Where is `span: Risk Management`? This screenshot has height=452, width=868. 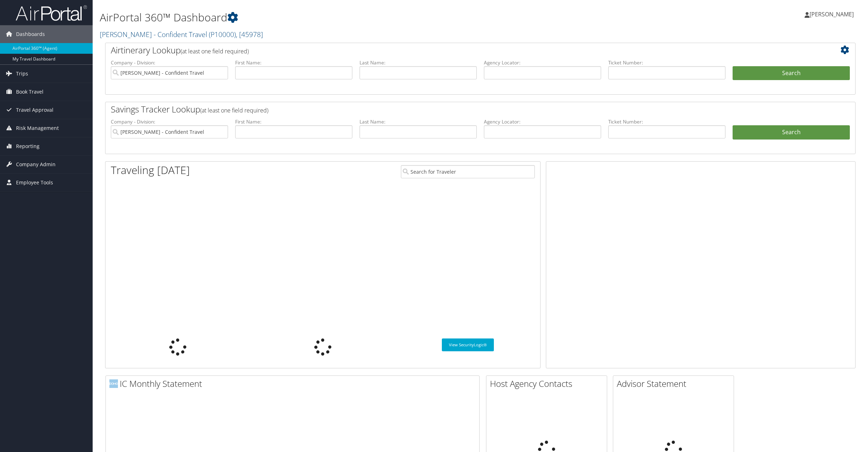 span: Risk Management is located at coordinates (37, 128).